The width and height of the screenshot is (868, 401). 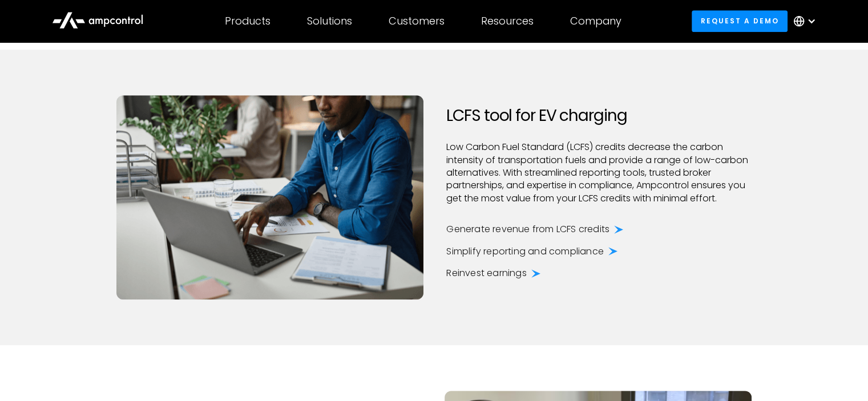 What do you see at coordinates (330, 21) in the screenshot?
I see `div: Solutions` at bounding box center [330, 21].